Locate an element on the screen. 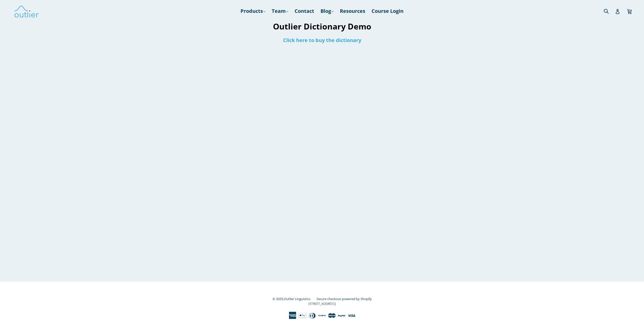 The image size is (644, 322). img: Outlier Linguistics is located at coordinates (26, 11).